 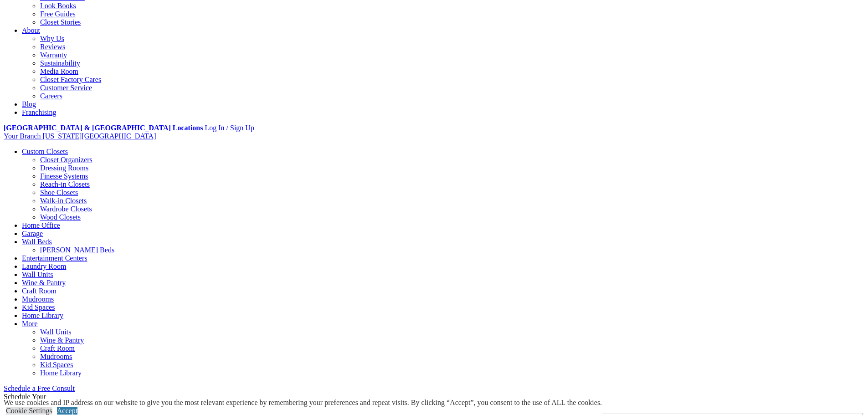 I want to click on a: Look Books, so click(x=58, y=5).